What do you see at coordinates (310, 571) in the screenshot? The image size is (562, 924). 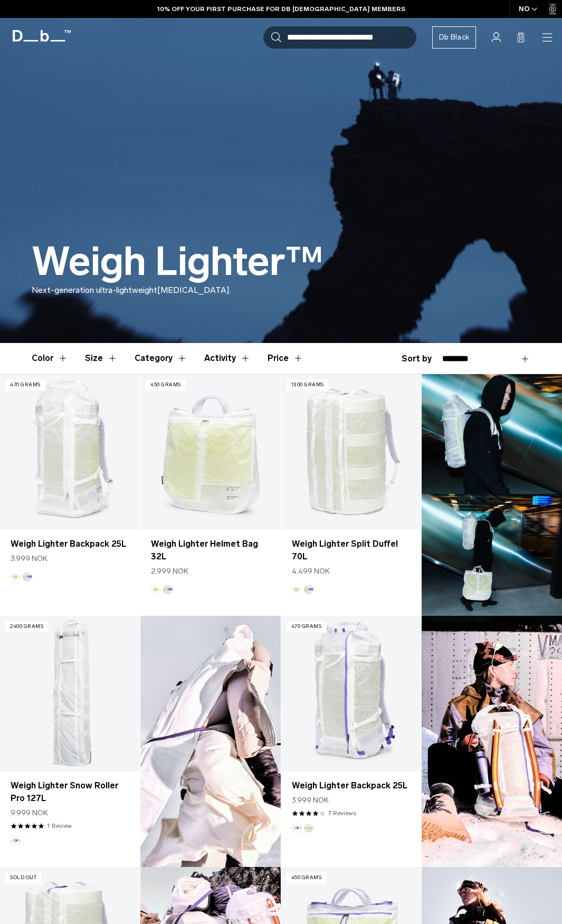 I see `span: 4.499 NOK` at bounding box center [310, 571].